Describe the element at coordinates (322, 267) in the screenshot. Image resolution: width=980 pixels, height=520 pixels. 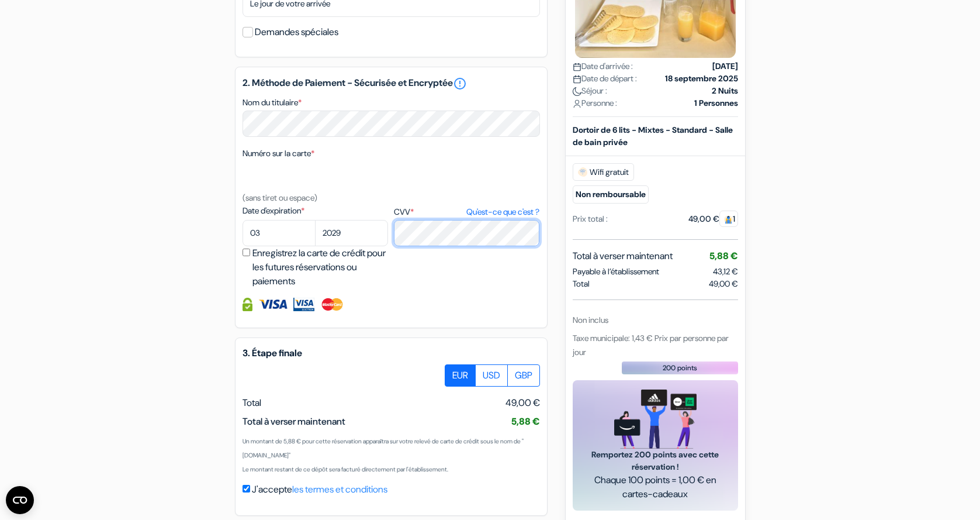
I see `label: Enregistrez la carte de crédit pour les futures réservations ou paiements` at that location.